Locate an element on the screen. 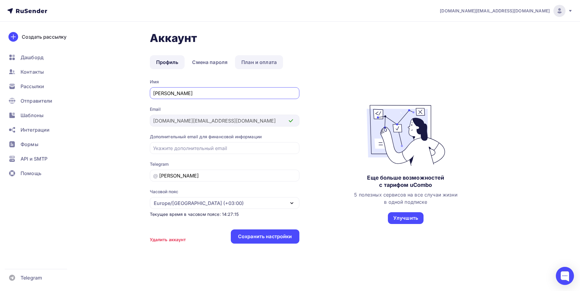 This screenshot has width=580, height=291. a: Профиль is located at coordinates (167, 62).